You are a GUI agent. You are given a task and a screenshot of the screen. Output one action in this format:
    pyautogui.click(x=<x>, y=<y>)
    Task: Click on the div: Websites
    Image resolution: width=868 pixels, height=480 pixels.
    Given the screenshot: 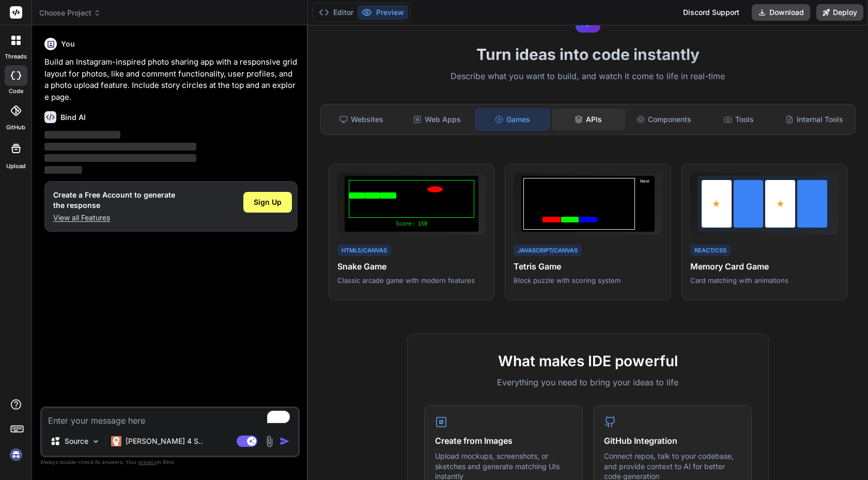 What is the action you would take?
    pyautogui.click(x=362, y=119)
    